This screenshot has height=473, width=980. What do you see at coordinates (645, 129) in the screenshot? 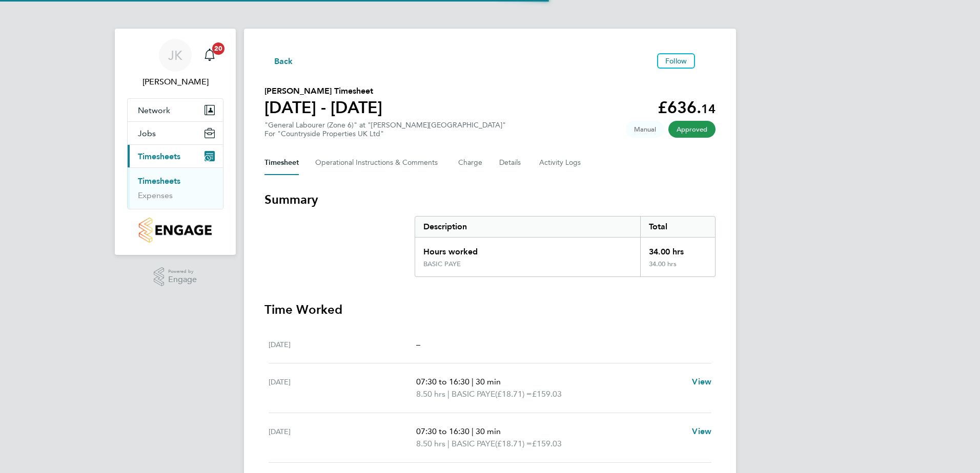
I see `span: This timesheet was manually created.` at bounding box center [645, 129].